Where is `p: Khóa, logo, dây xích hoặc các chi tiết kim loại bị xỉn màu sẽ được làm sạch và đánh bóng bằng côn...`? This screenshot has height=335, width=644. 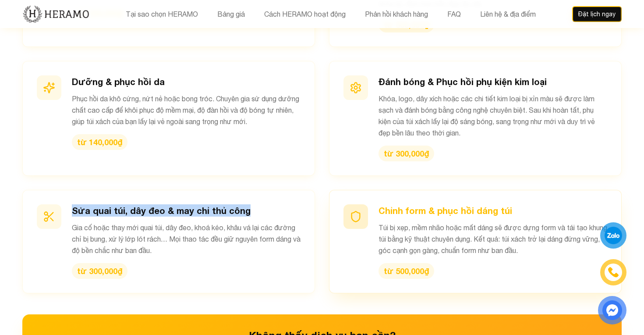 p: Khóa, logo, dây xích hoặc các chi tiết kim loại bị xỉn màu sẽ được làm sạch và đánh bóng bằng côn... is located at coordinates (493, 116).